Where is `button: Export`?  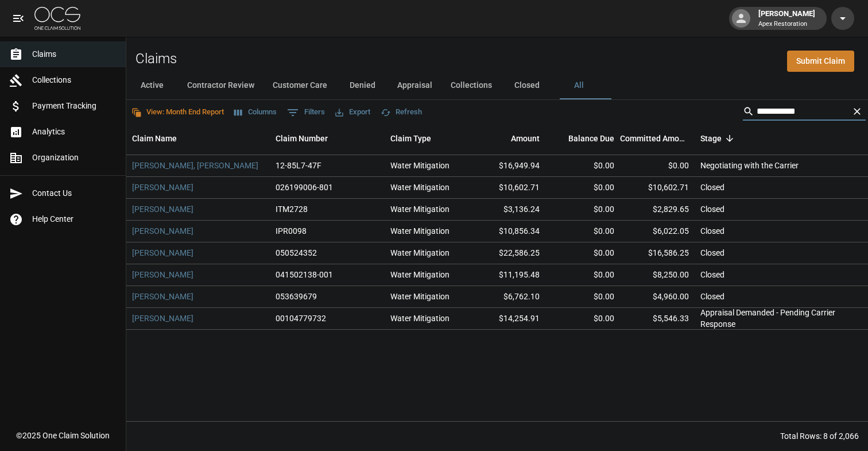 button: Export is located at coordinates (353, 112).